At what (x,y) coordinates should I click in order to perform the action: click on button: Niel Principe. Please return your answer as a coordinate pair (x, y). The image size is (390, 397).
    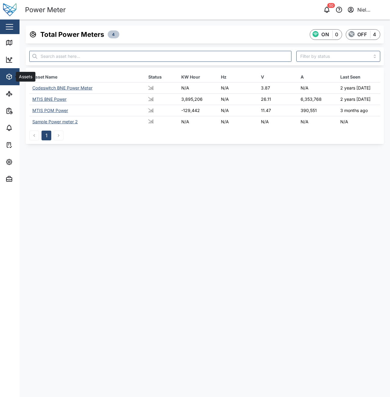
    Looking at the image, I should click on (365, 10).